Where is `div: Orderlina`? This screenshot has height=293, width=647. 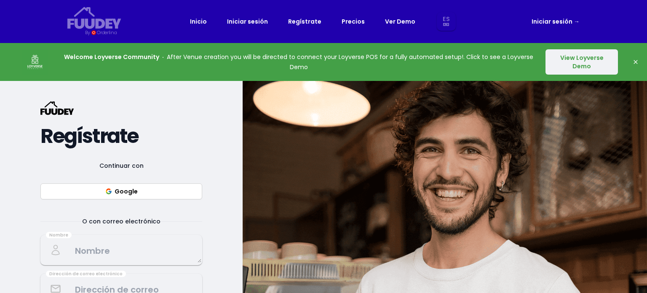
div: Orderlina is located at coordinates (107, 32).